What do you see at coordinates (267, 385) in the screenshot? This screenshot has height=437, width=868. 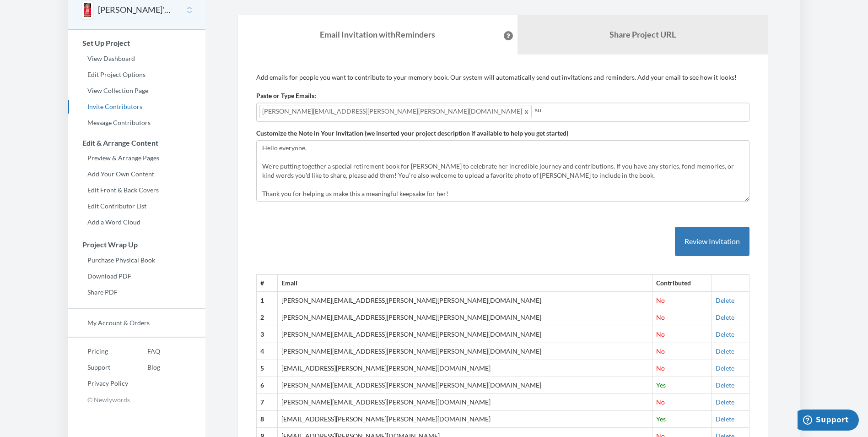 I see `th: 6` at bounding box center [267, 385].